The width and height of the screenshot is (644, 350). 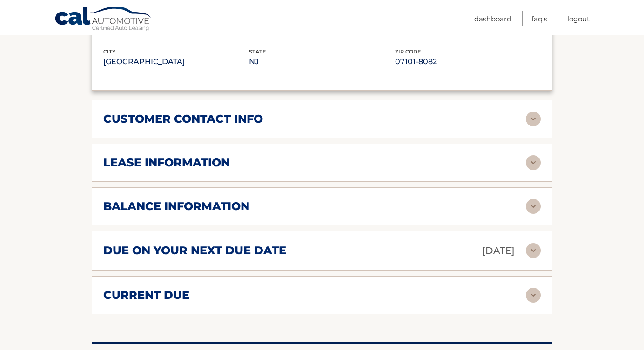 What do you see at coordinates (493, 19) in the screenshot?
I see `a: Dashboard` at bounding box center [493, 19].